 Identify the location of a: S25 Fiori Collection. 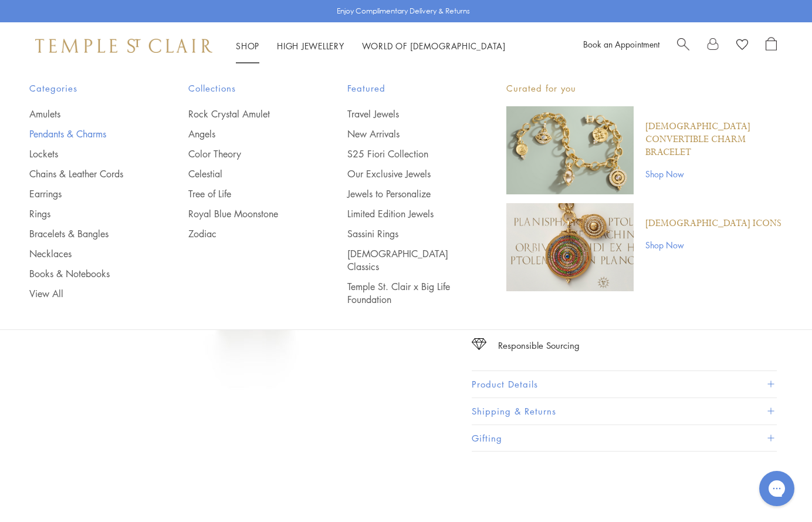
(403, 154).